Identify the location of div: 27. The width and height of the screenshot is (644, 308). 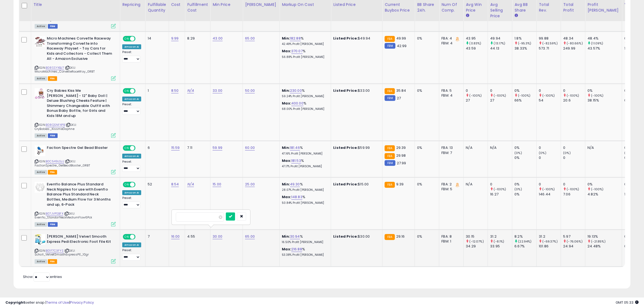
(477, 100).